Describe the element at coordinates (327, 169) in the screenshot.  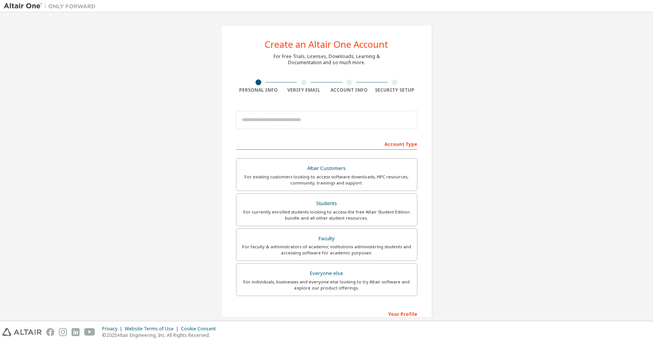
I see `div: Altair Customers` at that location.